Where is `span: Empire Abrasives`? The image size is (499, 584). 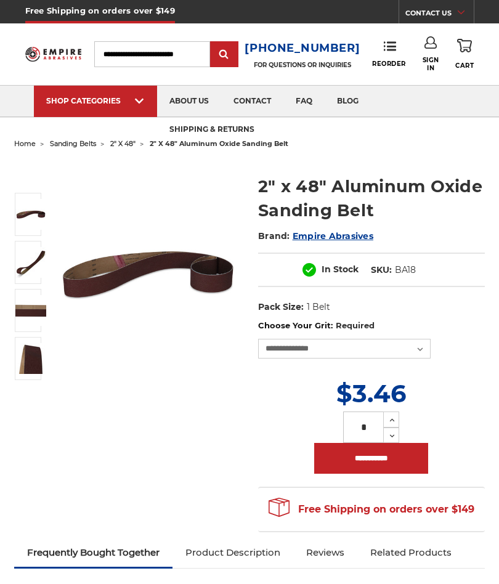
span: Empire Abrasives is located at coordinates (333, 236).